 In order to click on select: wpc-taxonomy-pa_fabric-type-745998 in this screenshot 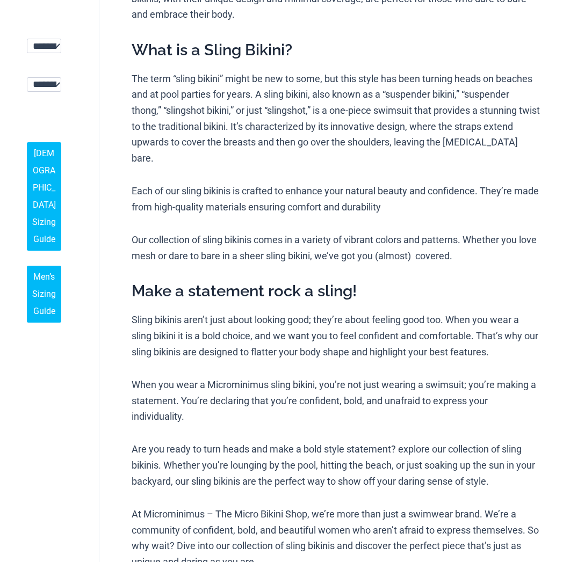, I will do `click(44, 84)`.